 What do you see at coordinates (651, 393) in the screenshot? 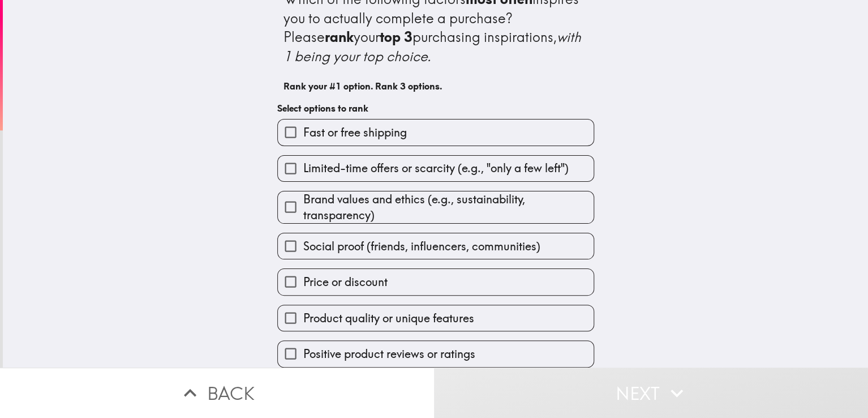
I see `button: Next` at bounding box center [651, 393].